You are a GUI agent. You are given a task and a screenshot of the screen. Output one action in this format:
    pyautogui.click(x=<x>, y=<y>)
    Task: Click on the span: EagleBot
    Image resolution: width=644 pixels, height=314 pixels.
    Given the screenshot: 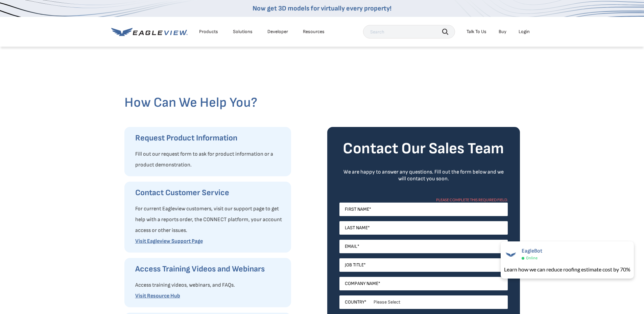 What is the action you would take?
    pyautogui.click(x=532, y=251)
    